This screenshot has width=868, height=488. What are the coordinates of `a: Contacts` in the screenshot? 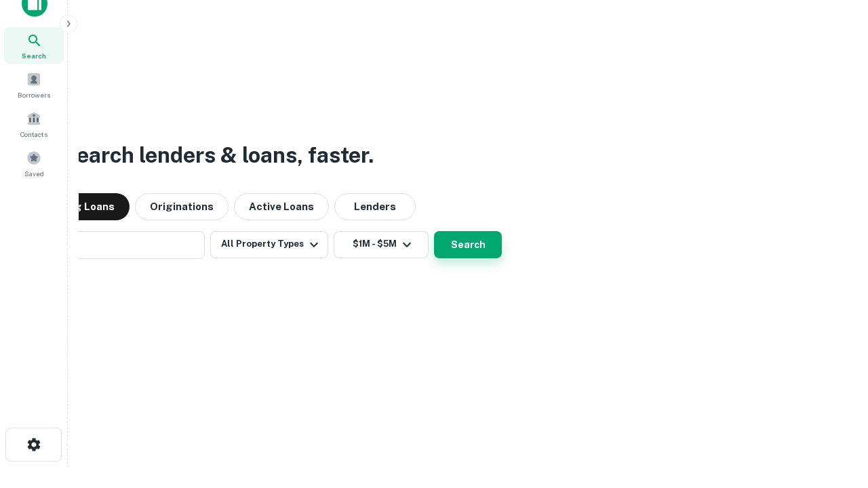 It's located at (34, 124).